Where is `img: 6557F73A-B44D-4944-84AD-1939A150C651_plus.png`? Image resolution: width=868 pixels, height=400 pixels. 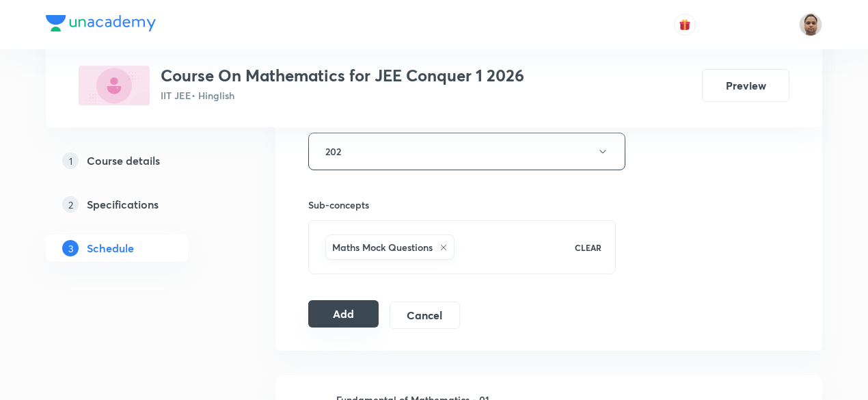 img: 6557F73A-B44D-4944-84AD-1939A150C651_plus.png is located at coordinates (114, 85).